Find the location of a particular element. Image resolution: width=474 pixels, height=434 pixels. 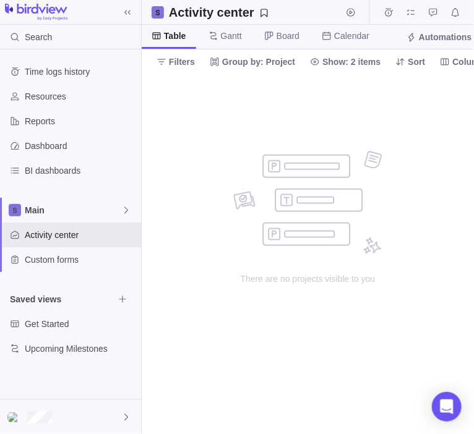

span: Upcoming Milestones is located at coordinates (80, 349).